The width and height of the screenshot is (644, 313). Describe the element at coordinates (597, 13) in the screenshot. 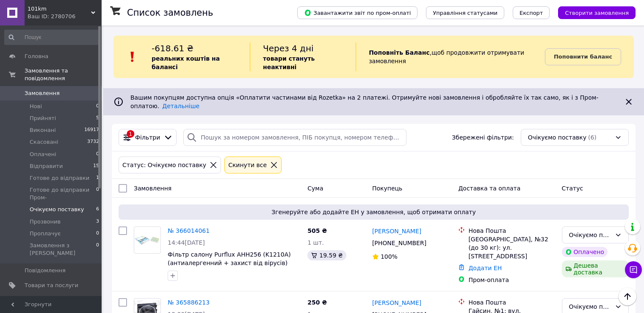

I see `span: Створити замовлення` at that location.